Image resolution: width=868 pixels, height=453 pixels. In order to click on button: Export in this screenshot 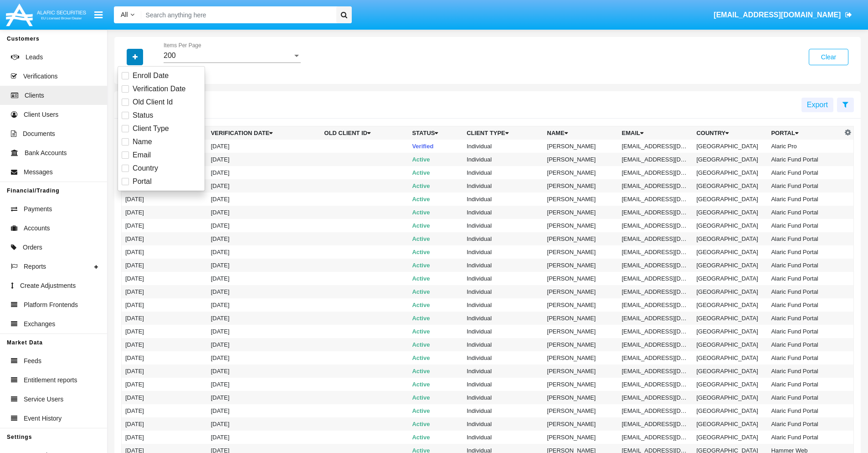, I will do `click(817, 105)`.